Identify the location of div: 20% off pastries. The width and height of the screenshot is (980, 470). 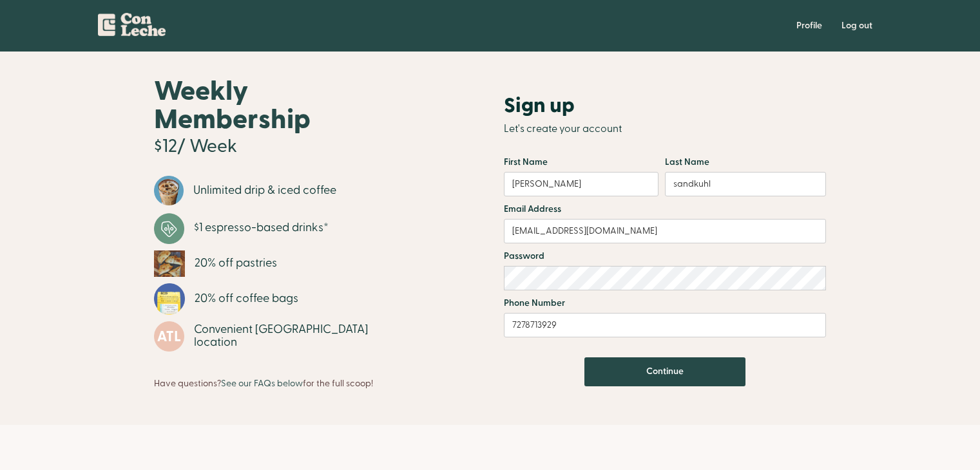
(236, 264).